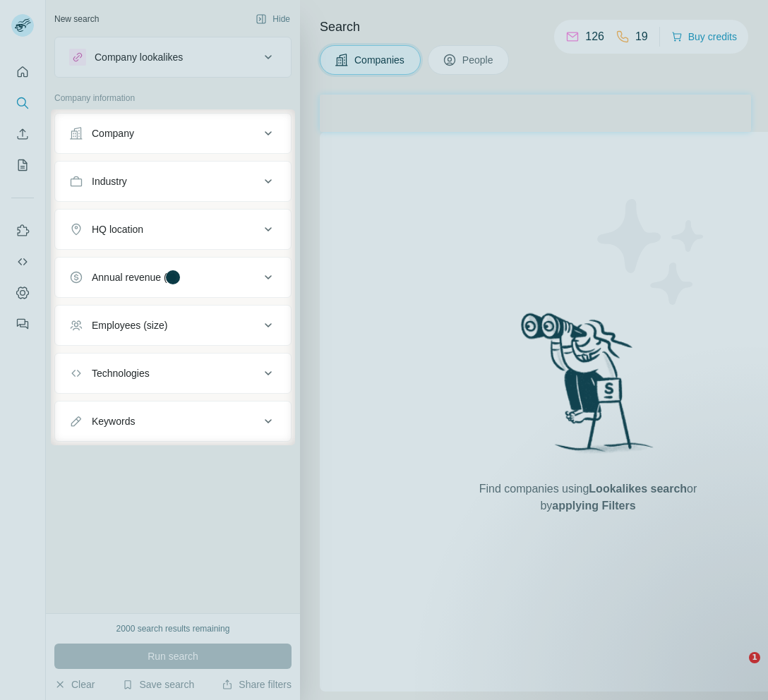  I want to click on button: Employees (size), so click(173, 325).